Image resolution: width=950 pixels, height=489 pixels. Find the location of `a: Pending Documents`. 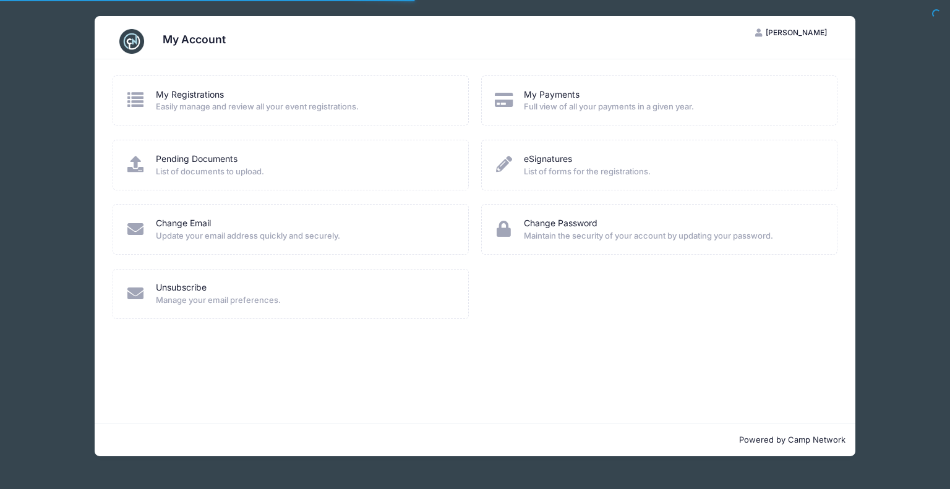

a: Pending Documents is located at coordinates (197, 159).